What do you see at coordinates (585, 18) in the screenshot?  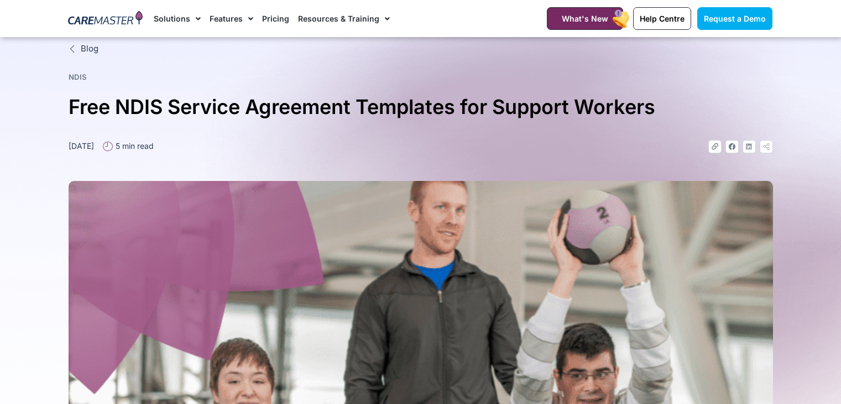 I see `a: What's New` at bounding box center [585, 18].